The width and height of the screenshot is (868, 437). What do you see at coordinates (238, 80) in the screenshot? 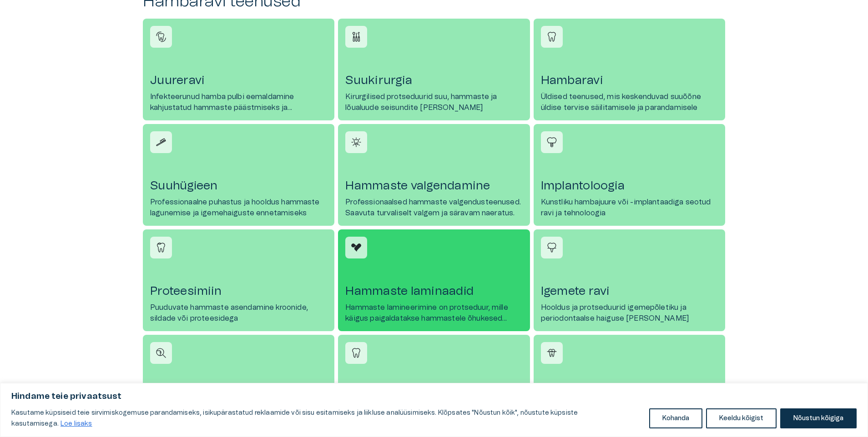
I see `h4: Juureravi` at bounding box center [238, 80].